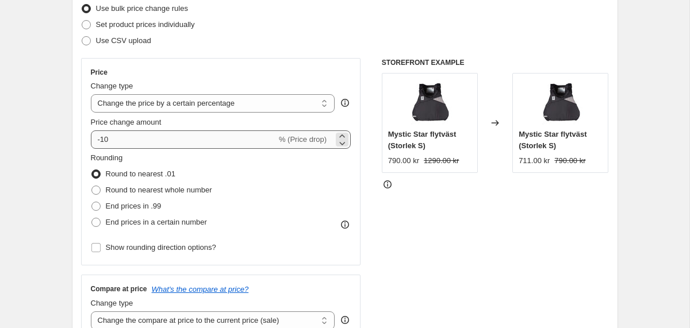 The image size is (690, 328). Describe the element at coordinates (142, 8) in the screenshot. I see `span: Use bulk price change rules` at that location.